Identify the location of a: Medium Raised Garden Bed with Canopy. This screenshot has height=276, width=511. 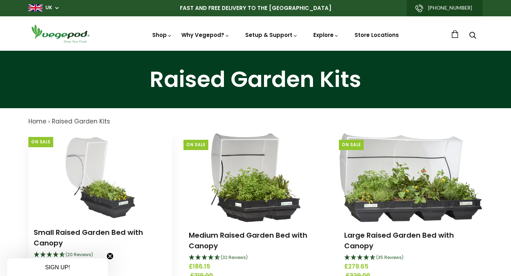
(248, 240).